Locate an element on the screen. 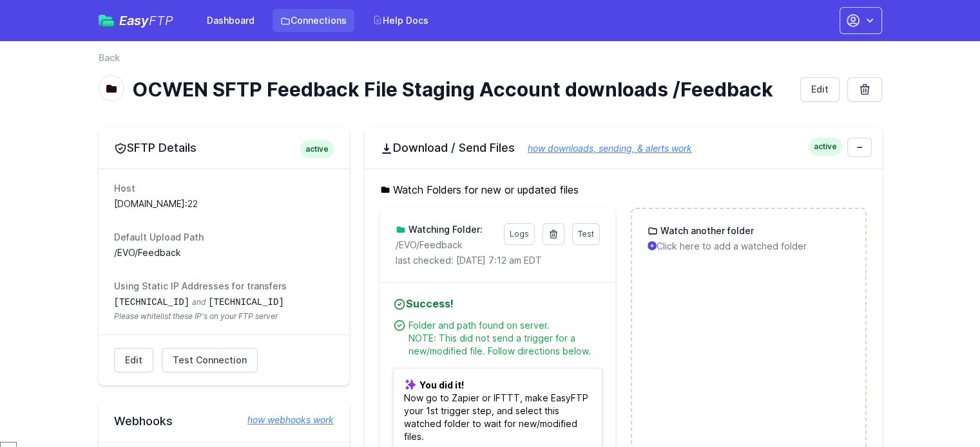  div: Folder and path found on server. NOTE: This did not send a trigger for a new/modified file. Follo... is located at coordinates (505, 339).